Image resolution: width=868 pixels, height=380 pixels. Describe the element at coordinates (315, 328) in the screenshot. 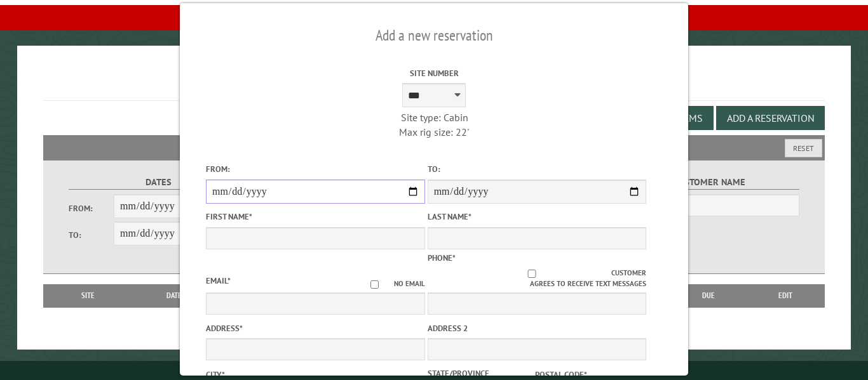

I see `label: Address` at that location.